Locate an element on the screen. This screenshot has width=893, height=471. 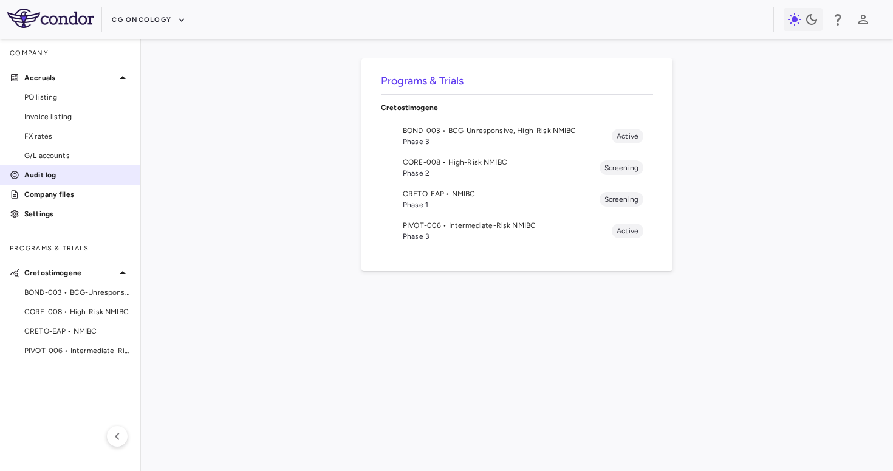
span: Phase 1 is located at coordinates (501, 205).